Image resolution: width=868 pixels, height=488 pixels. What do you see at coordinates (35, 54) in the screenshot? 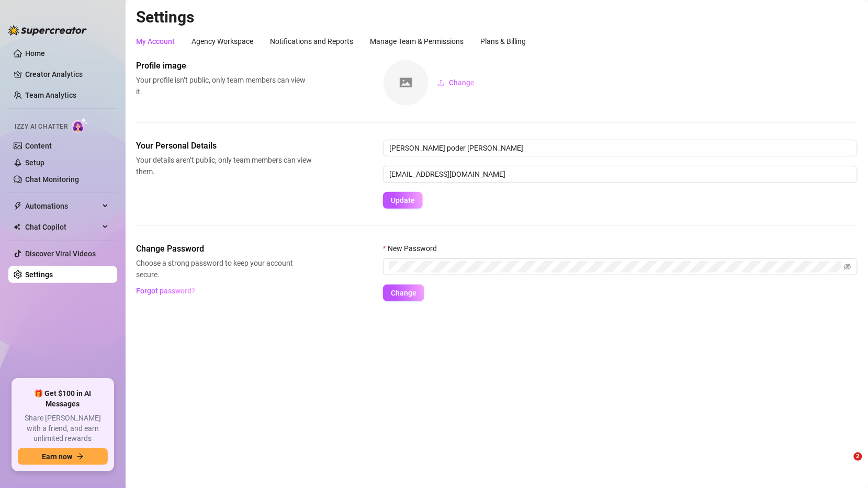
I see `a: Home` at bounding box center [35, 54].